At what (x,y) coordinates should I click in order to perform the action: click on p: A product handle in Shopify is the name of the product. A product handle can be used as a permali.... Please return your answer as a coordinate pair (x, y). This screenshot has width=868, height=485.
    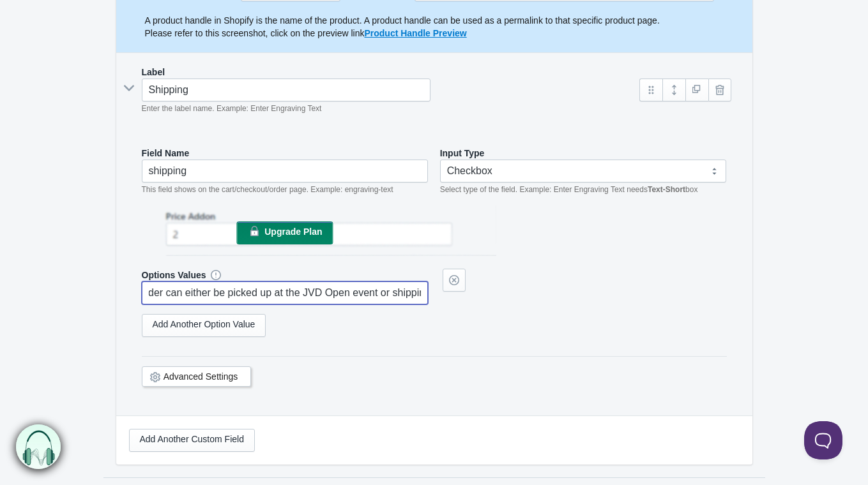
    Looking at the image, I should click on (442, 27).